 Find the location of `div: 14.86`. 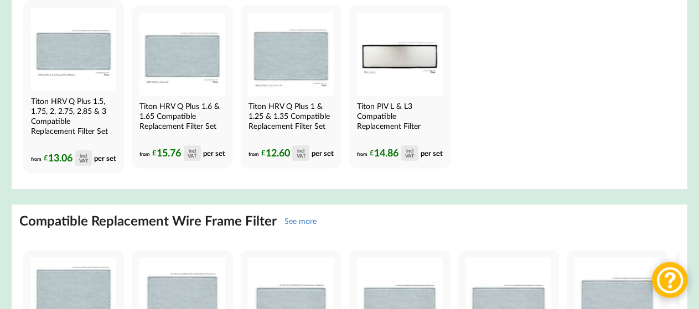

div: 14.86 is located at coordinates (393, 153).